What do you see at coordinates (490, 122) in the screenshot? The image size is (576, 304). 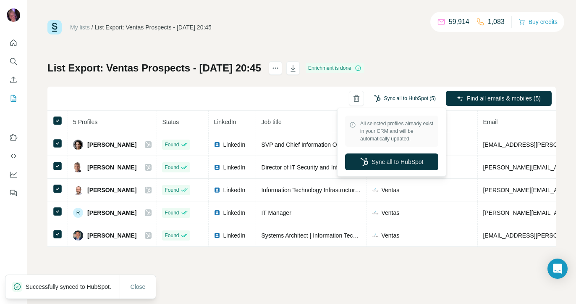 I see `span: Email` at bounding box center [490, 122].